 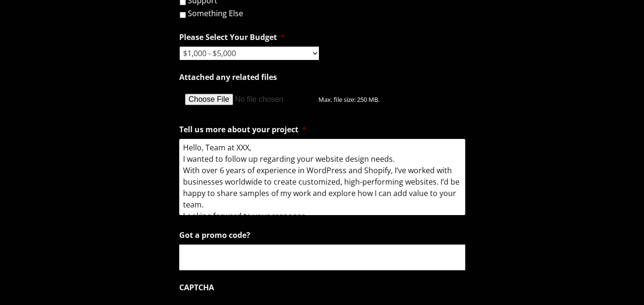 What do you see at coordinates (227, 77) in the screenshot?
I see `label: Attached any related files` at bounding box center [227, 77].